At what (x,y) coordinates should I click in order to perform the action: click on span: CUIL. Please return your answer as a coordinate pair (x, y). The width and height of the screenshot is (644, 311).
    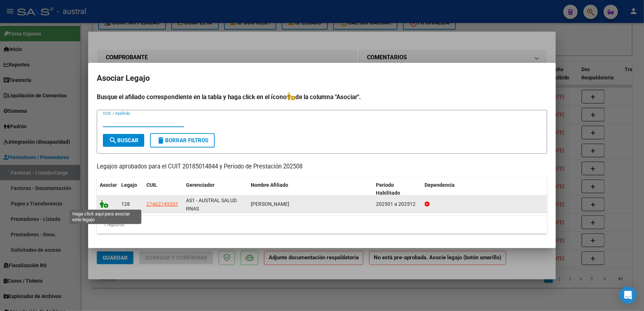
    Looking at the image, I should click on (152, 185).